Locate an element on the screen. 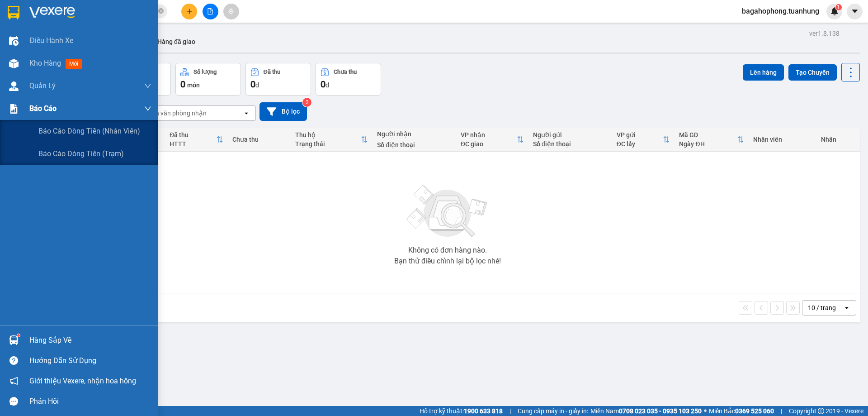  strong: 1900 633 818 is located at coordinates (484, 411).